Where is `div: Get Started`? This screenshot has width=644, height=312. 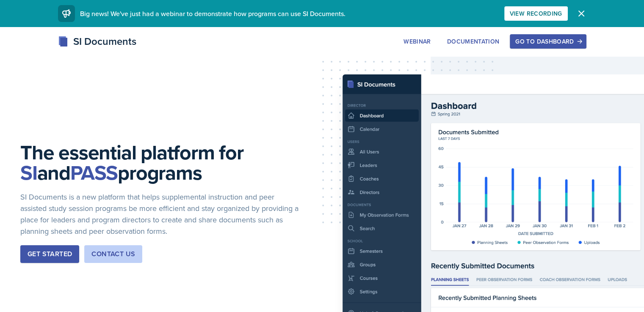 div: Get Started is located at coordinates (50, 254).